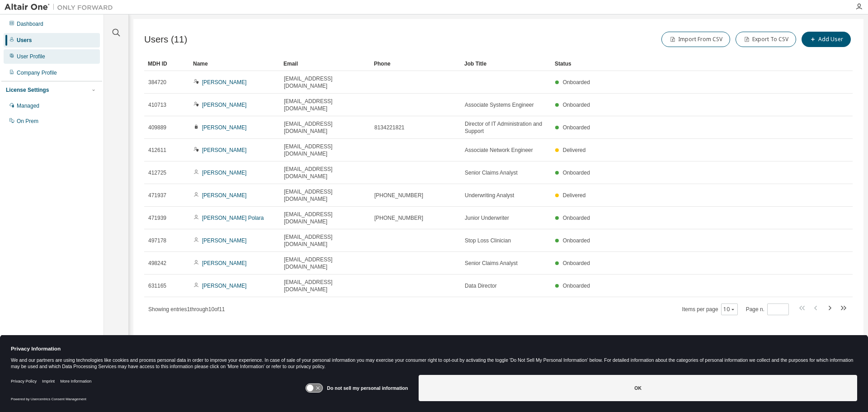 The width and height of the screenshot is (868, 412). Describe the element at coordinates (325, 63) in the screenshot. I see `div: Email` at that location.